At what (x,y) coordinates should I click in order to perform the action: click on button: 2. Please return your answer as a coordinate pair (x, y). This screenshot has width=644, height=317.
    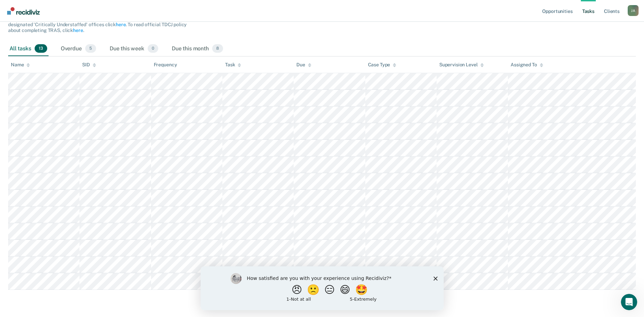
    Looking at the image, I should click on (113, 23).